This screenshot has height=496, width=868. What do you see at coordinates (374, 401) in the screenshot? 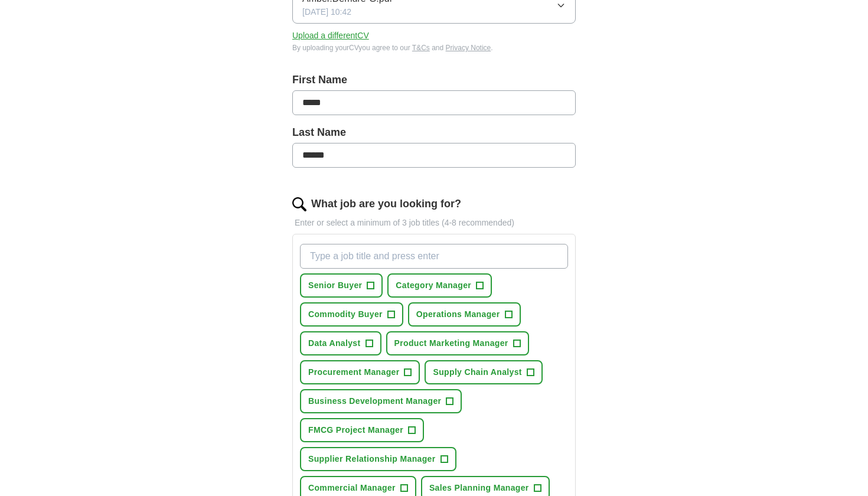
I see `span: Business Development Manager` at bounding box center [374, 401].